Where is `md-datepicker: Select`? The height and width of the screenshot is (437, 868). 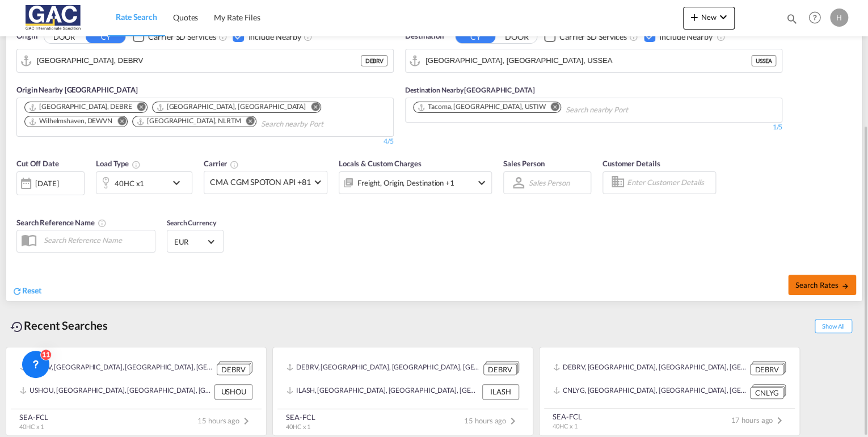
md-datepicker: Select is located at coordinates (20, 201).